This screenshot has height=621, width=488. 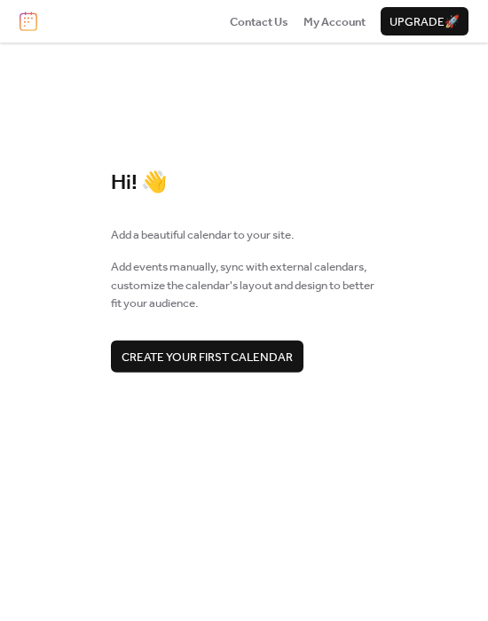 What do you see at coordinates (28, 21) in the screenshot?
I see `img: logo` at bounding box center [28, 21].